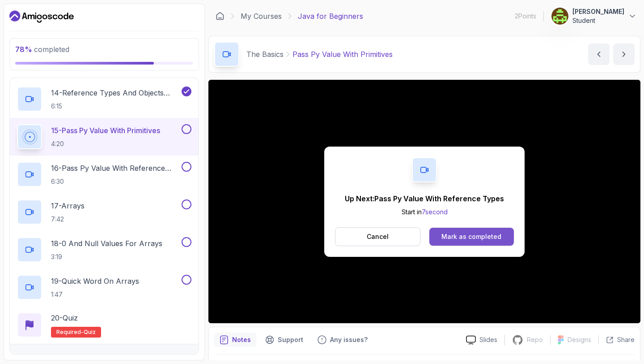 Image resolution: width=644 pixels, height=364 pixels. Describe the element at coordinates (106, 131) in the screenshot. I see `p: 15 - Pass Py Value With Primitives` at that location.